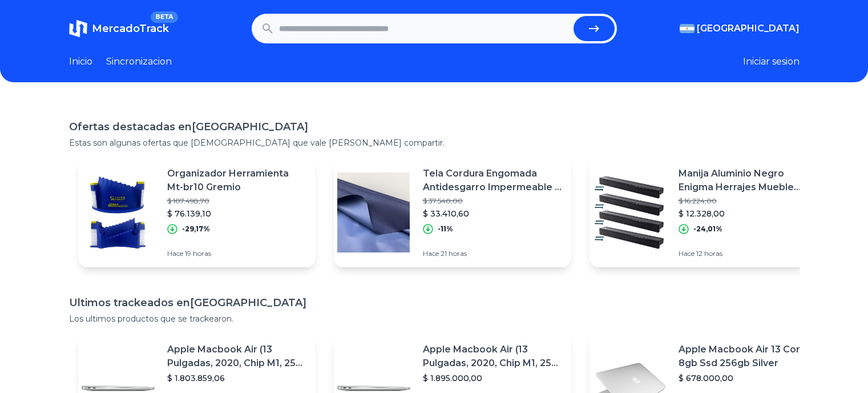 This screenshot has width=868, height=393. What do you see at coordinates (80, 62) in the screenshot?
I see `a: Inicio` at bounding box center [80, 62].